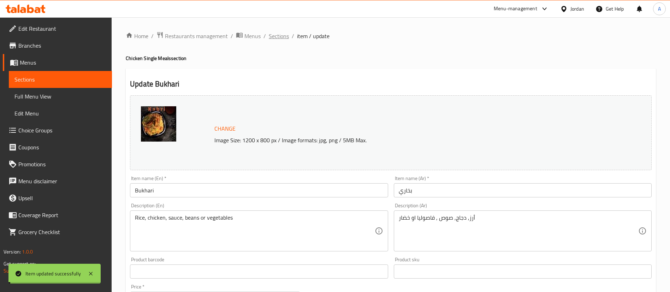  What do you see at coordinates (60, 113) in the screenshot?
I see `span: Edit Menu` at bounding box center [60, 113].